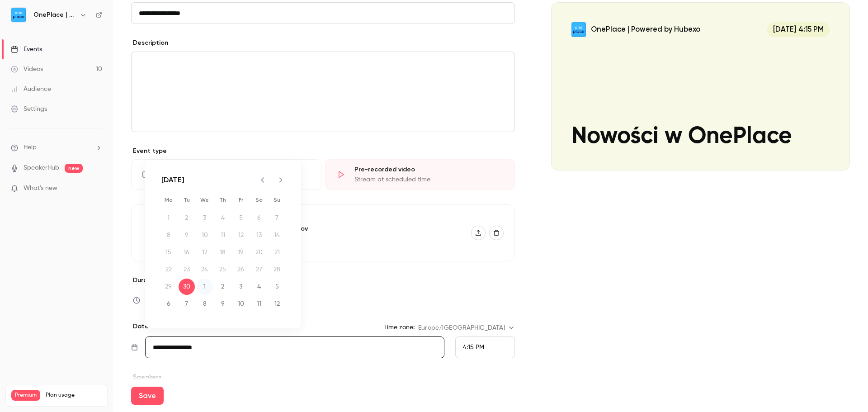 The image size is (868, 412). Describe the element at coordinates (323, 151) in the screenshot. I see `p: Event type` at that location.